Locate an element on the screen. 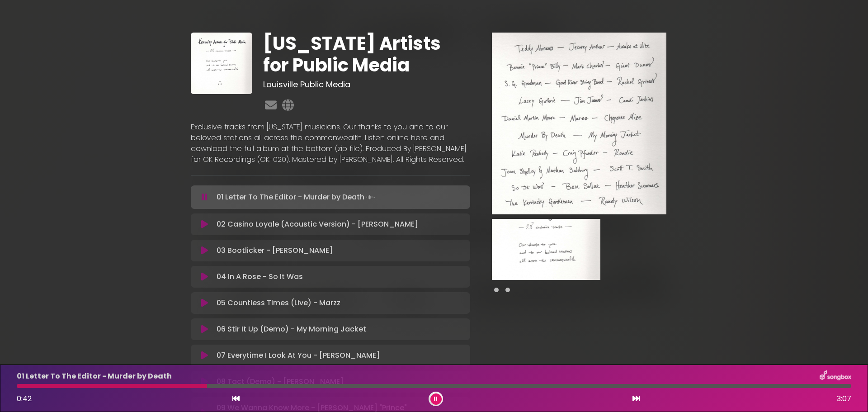  p: 05 Countless Times (Live) - Marzz is located at coordinates (278, 303).